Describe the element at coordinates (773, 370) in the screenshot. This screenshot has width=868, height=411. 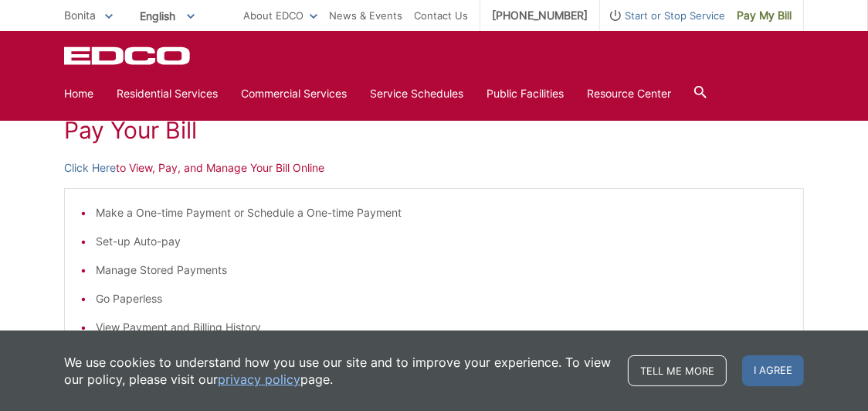
I see `span: I agree` at that location.